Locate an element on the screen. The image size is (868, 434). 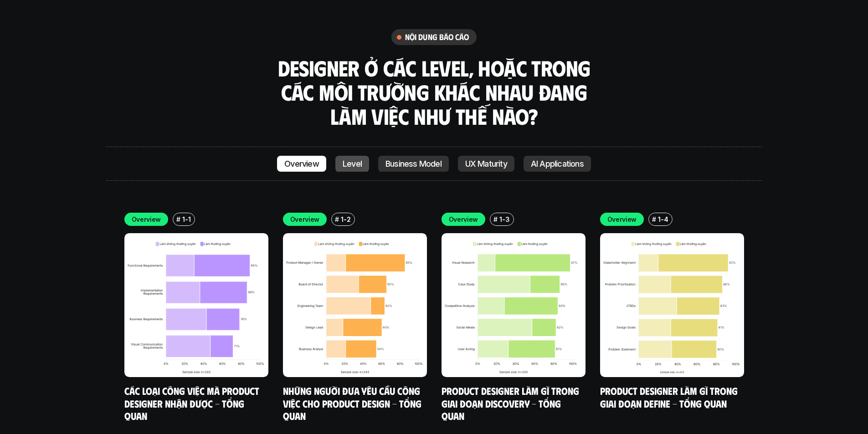
p: 1-1 is located at coordinates (187, 219).